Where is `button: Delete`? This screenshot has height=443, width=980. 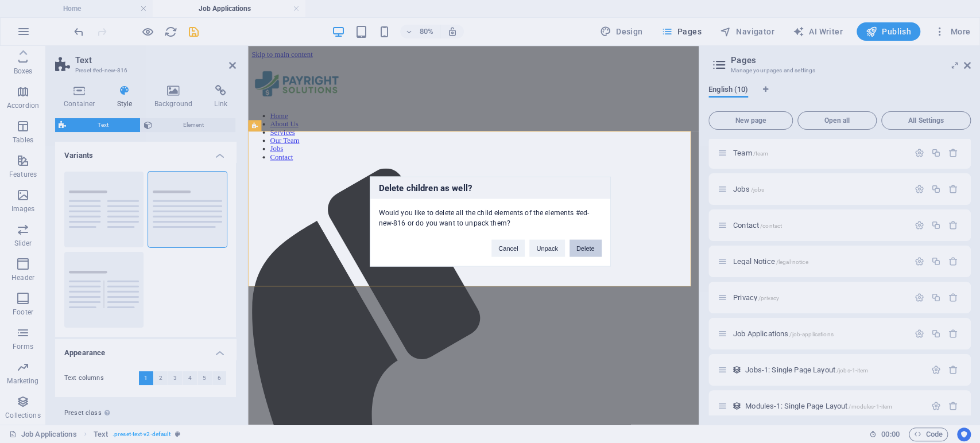 button: Delete is located at coordinates (586, 248).